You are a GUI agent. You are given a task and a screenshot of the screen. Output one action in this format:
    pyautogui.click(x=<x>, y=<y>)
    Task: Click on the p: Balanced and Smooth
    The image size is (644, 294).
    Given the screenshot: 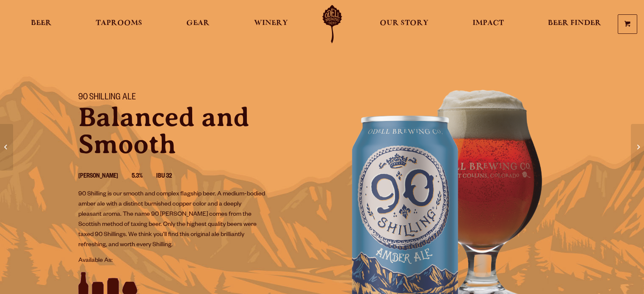 What is the action you would take?
    pyautogui.click(x=195, y=131)
    